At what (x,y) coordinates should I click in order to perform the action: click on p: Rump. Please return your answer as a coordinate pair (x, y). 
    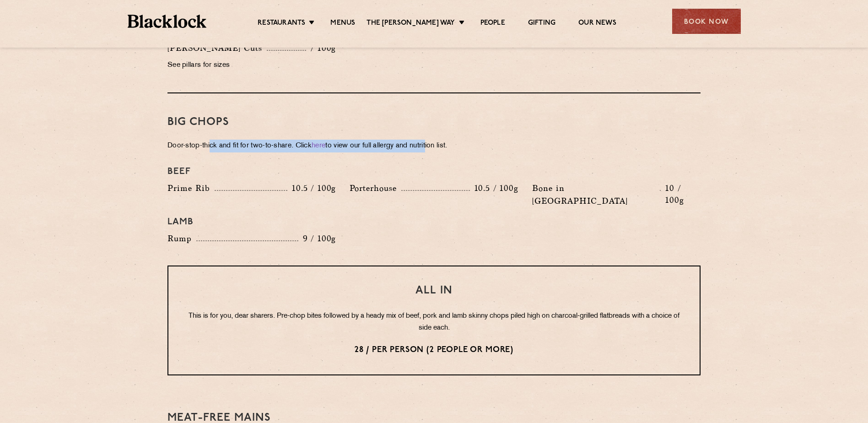
    Looking at the image, I should click on (182, 239).